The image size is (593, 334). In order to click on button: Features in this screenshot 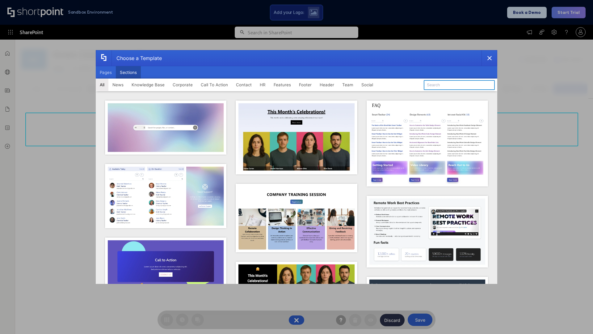, I will do `click(282, 85)`.